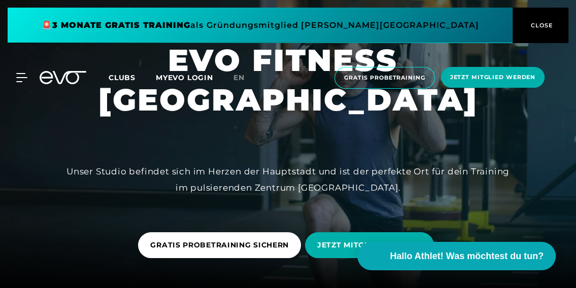 The height and width of the screenshot is (288, 576). Describe the element at coordinates (132, 77) in the screenshot. I see `a: Clubs` at that location.